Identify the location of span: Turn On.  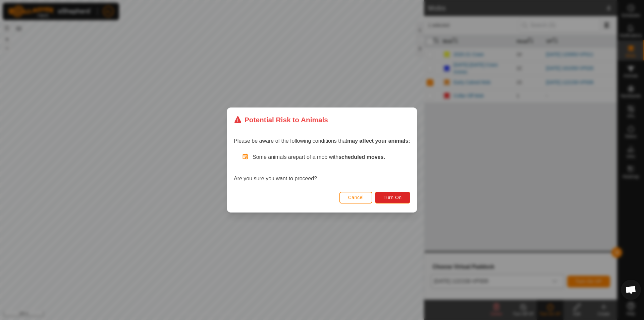
(393, 198).